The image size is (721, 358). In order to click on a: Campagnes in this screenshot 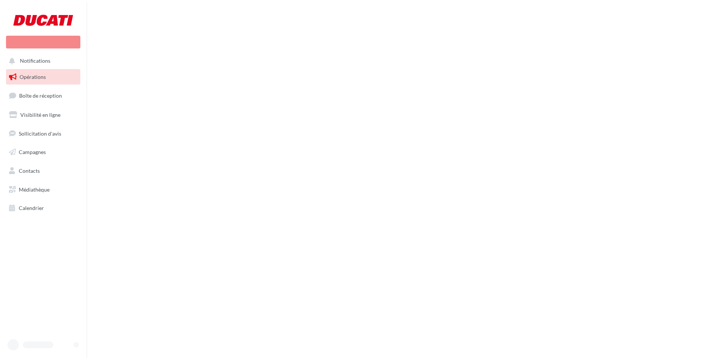, I will do `click(43, 152)`.